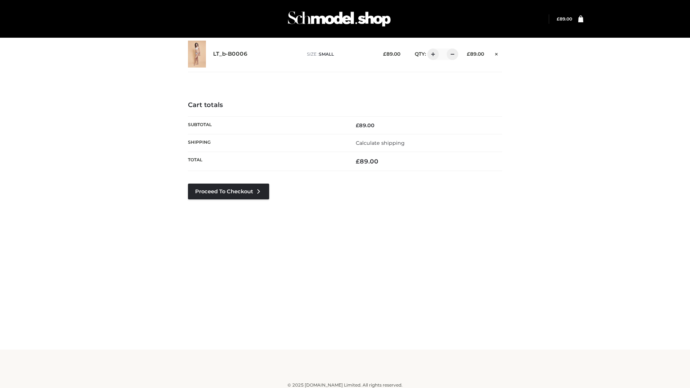 This screenshot has height=388, width=690. I want to click on th: Total, so click(266, 161).